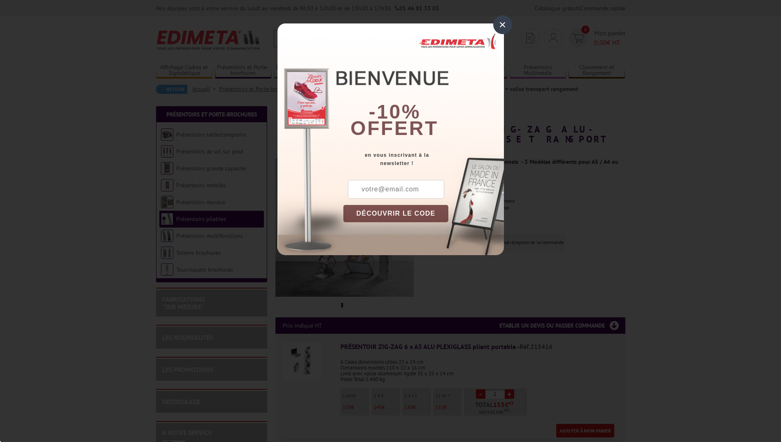 Image resolution: width=781 pixels, height=442 pixels. What do you see at coordinates (396, 214) in the screenshot?
I see `button: DÉCOUVRIR LE CODE` at bounding box center [396, 214].